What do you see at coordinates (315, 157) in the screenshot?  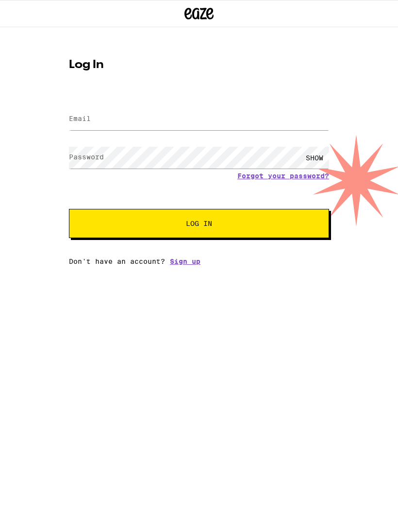 I see `div: SHOW` at bounding box center [315, 157].